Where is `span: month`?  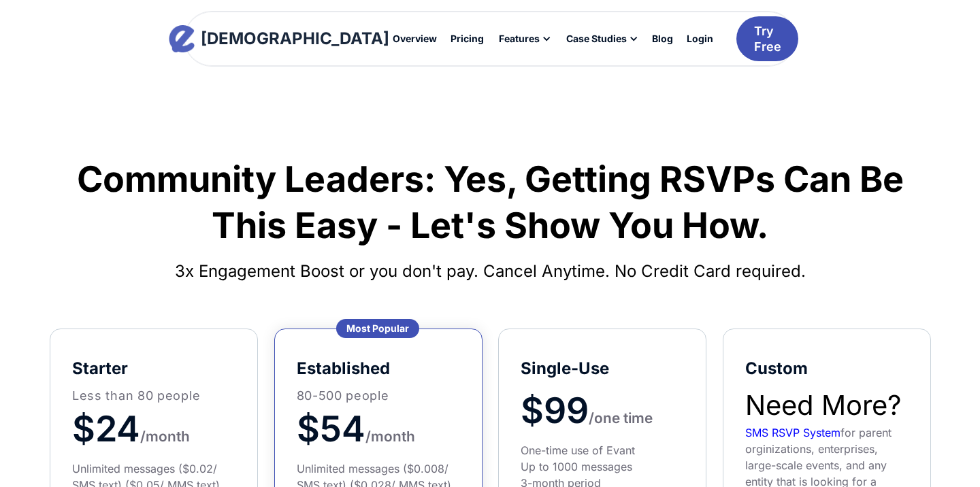 span: month is located at coordinates (393, 436).